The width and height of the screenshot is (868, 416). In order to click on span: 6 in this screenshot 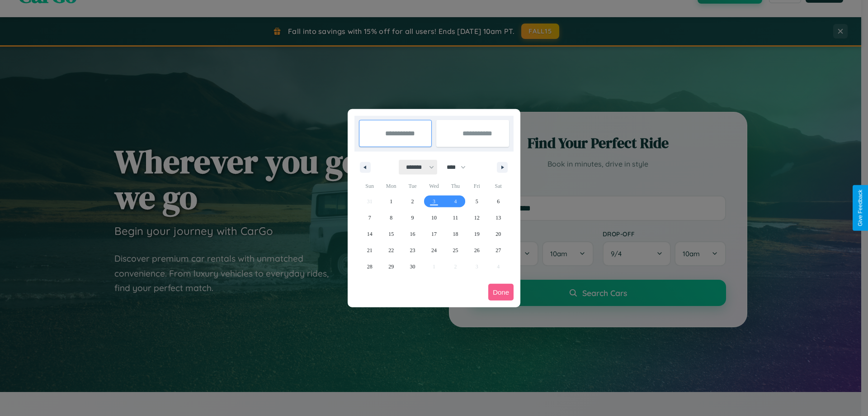, I will do `click(498, 202)`.